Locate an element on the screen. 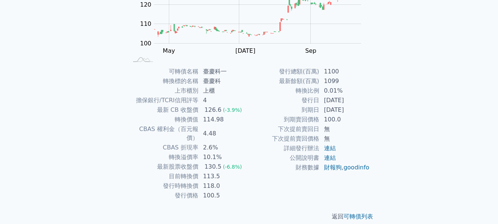  a: goodinfo is located at coordinates (356, 167).